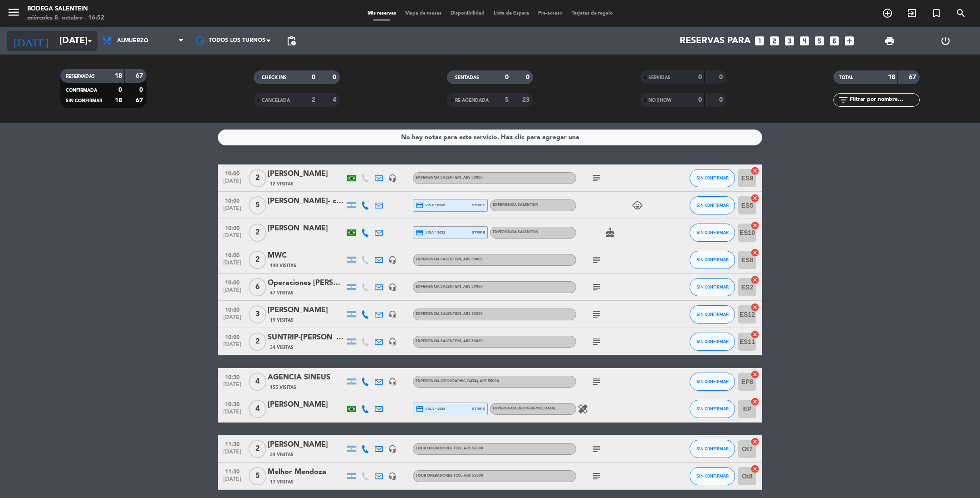 The width and height of the screenshot is (980, 498). I want to click on strong: 5, so click(507, 100).